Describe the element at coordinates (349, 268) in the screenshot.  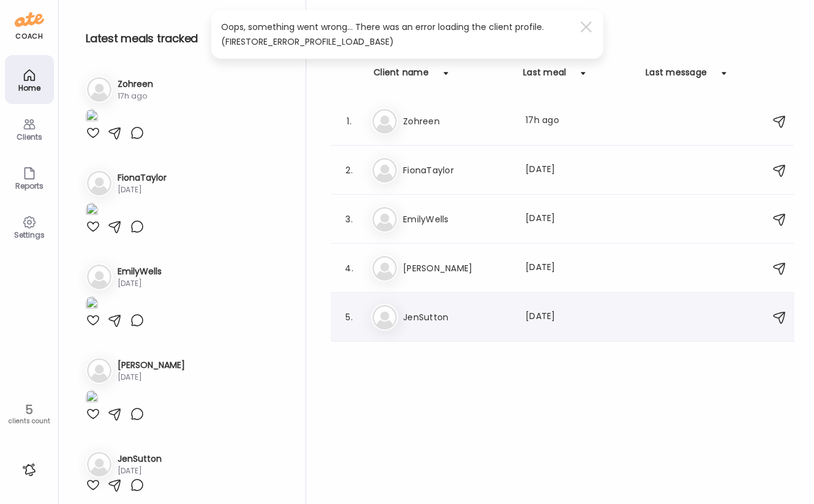
I see `div: 4.` at that location.